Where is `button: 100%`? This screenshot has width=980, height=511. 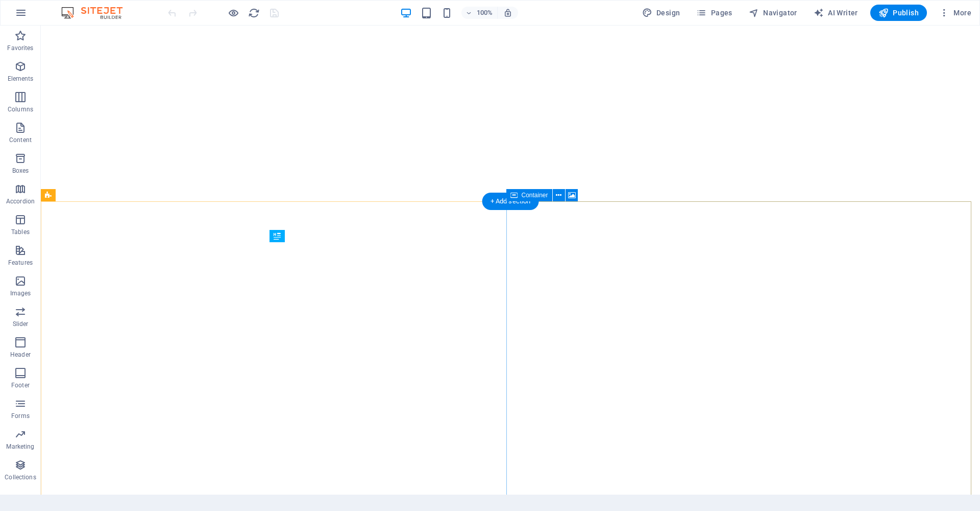
button: 100% is located at coordinates (479, 13).